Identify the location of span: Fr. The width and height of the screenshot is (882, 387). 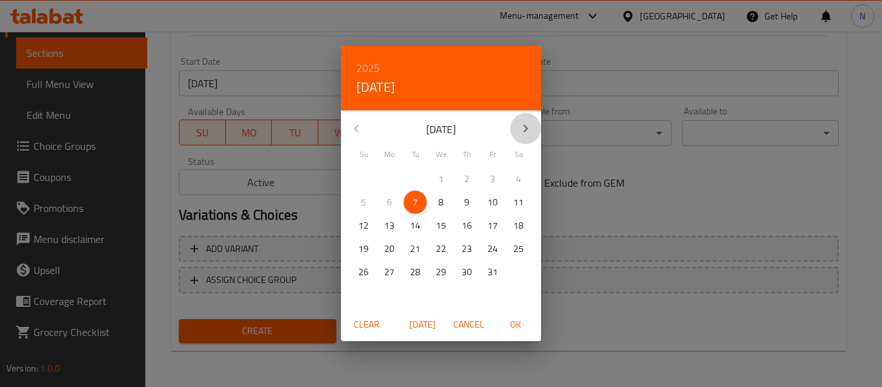
(493, 154).